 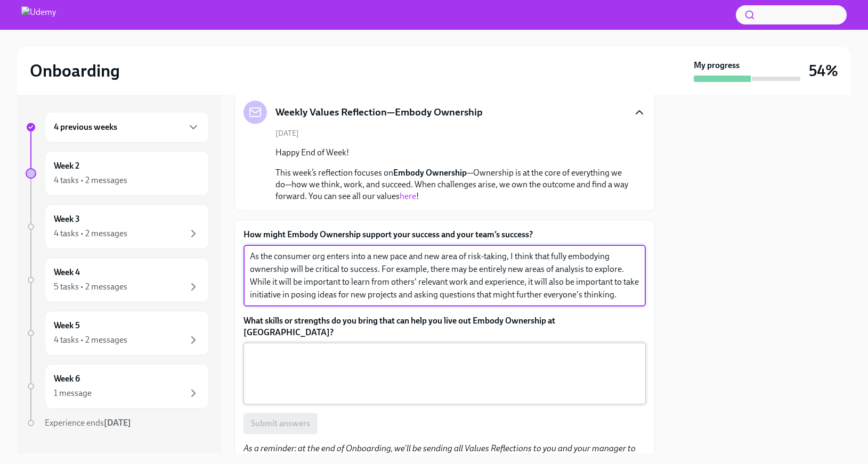 What do you see at coordinates (38, 15) in the screenshot?
I see `img: Udemy` at bounding box center [38, 15].